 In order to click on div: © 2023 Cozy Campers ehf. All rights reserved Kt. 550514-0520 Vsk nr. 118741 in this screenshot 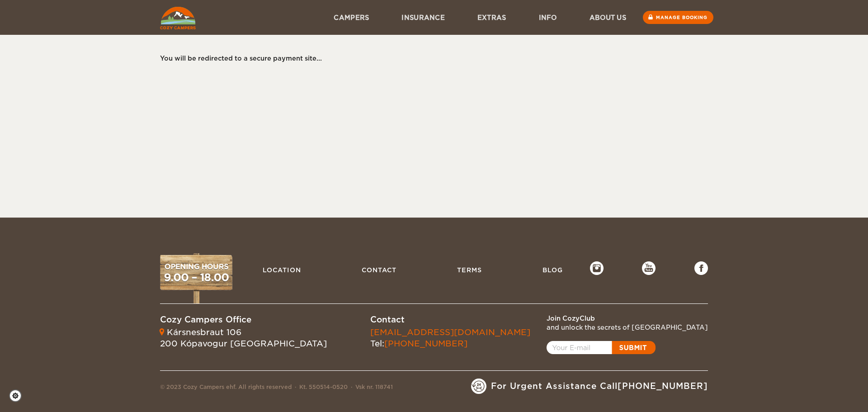, I will do `click(277, 388)`.